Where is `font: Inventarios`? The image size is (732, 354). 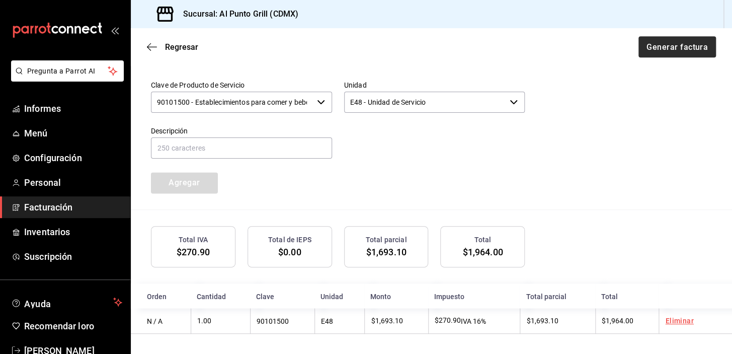 font: Inventarios is located at coordinates (47, 231).